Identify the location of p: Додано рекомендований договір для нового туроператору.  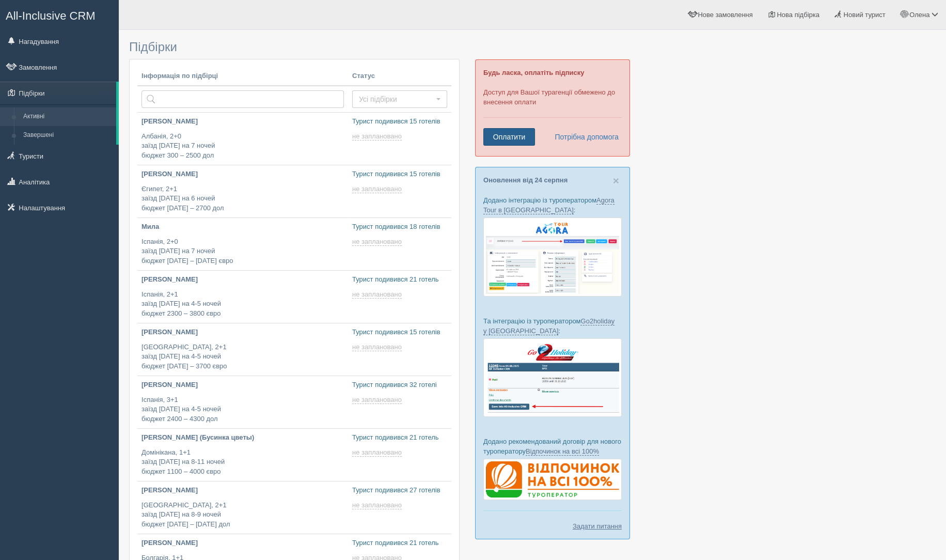
(553, 446).